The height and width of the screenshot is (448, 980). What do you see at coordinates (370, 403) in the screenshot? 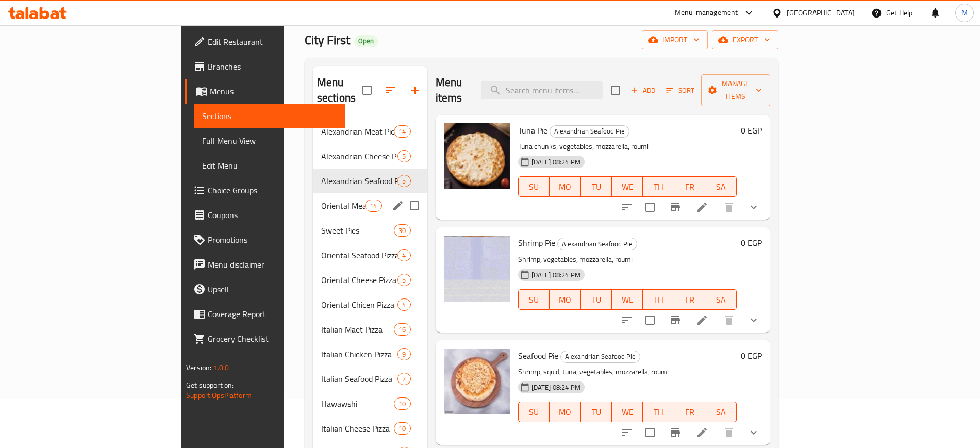
I see `div: Hawawshi10` at bounding box center [370, 403].